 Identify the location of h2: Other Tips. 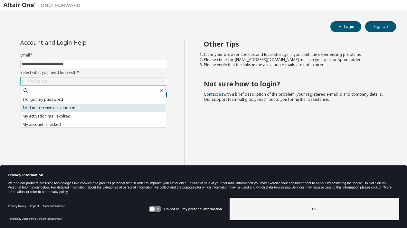
(294, 44).